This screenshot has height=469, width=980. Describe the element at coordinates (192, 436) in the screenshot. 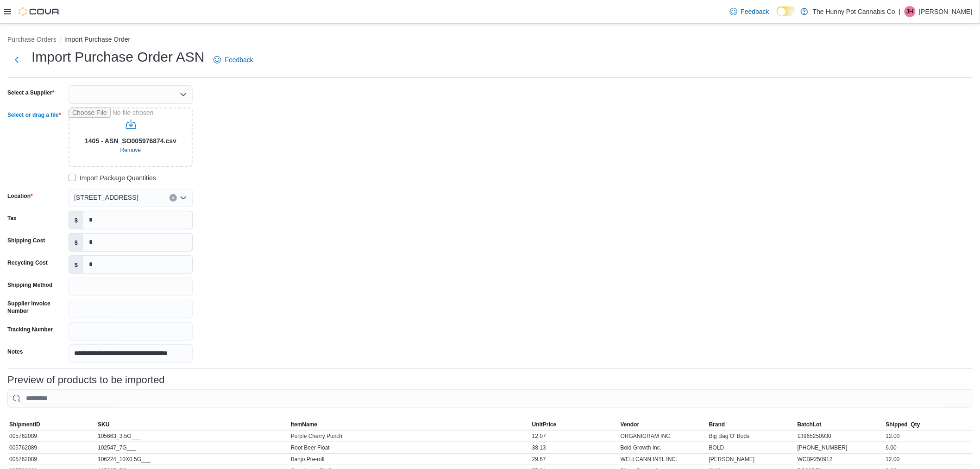

I see `div: 105663_3.5G___` at that location.